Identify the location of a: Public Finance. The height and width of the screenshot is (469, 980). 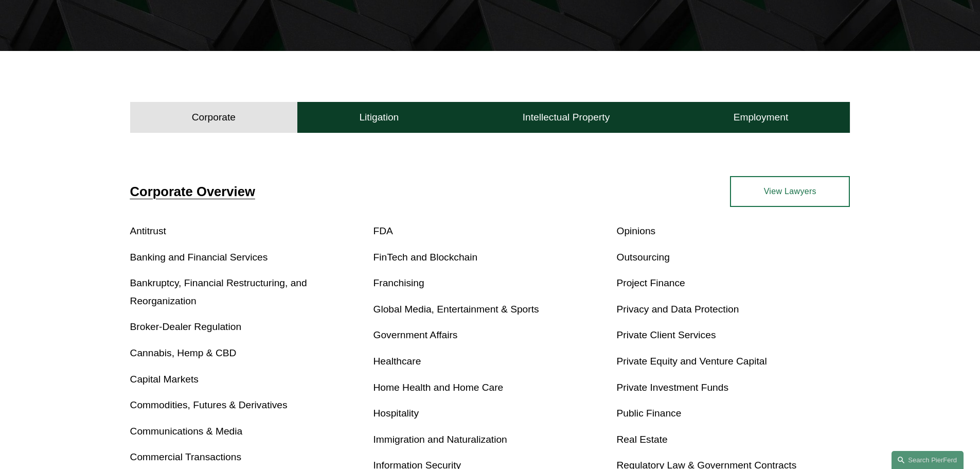
(649, 413).